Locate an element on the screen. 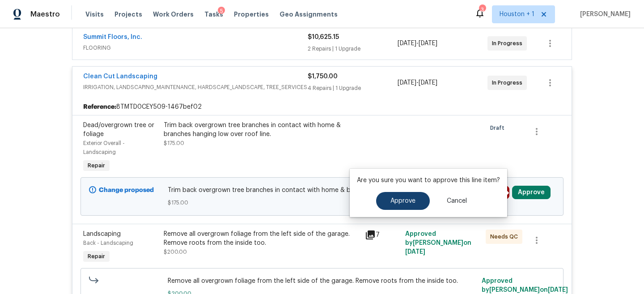 This screenshot has width=644, height=294. span: Work Orders is located at coordinates (173, 14).